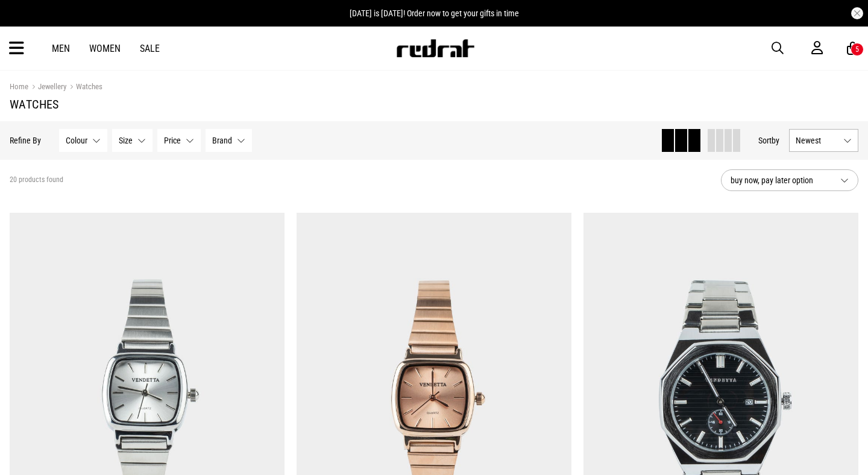  I want to click on a: 5, so click(852, 48).